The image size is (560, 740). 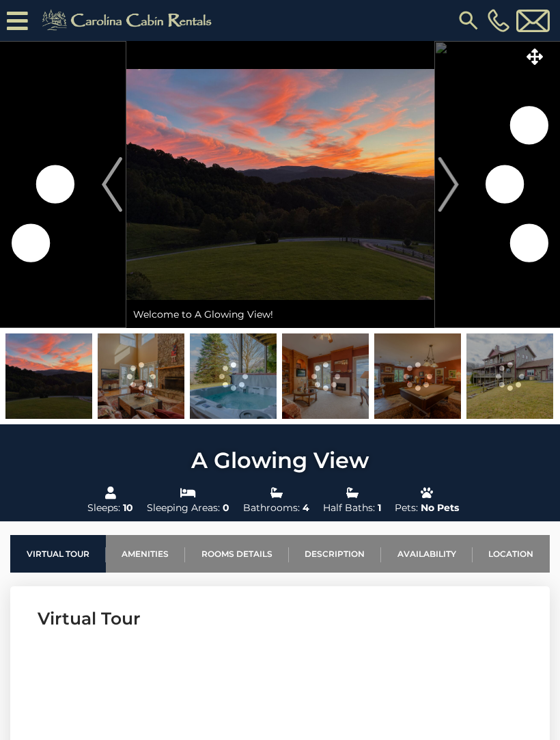 What do you see at coordinates (335, 554) in the screenshot?
I see `a: Description` at bounding box center [335, 554].